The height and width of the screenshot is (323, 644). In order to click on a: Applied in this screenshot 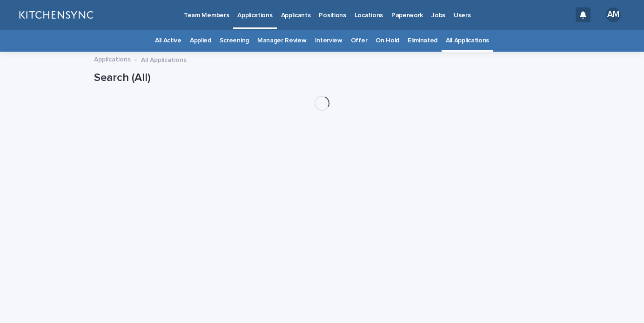, I will do `click(201, 40)`.